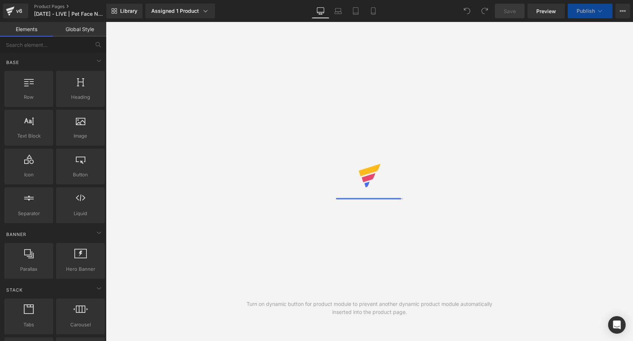 The height and width of the screenshot is (341, 633). Describe the element at coordinates (29, 325) in the screenshot. I see `span: Tabs` at that location.